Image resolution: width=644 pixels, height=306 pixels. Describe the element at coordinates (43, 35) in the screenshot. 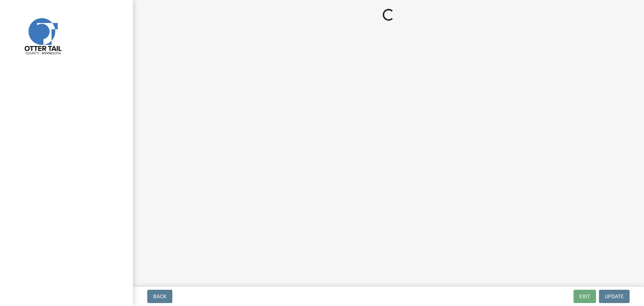

I see `img: Otter Tail County, Minnesota` at that location.